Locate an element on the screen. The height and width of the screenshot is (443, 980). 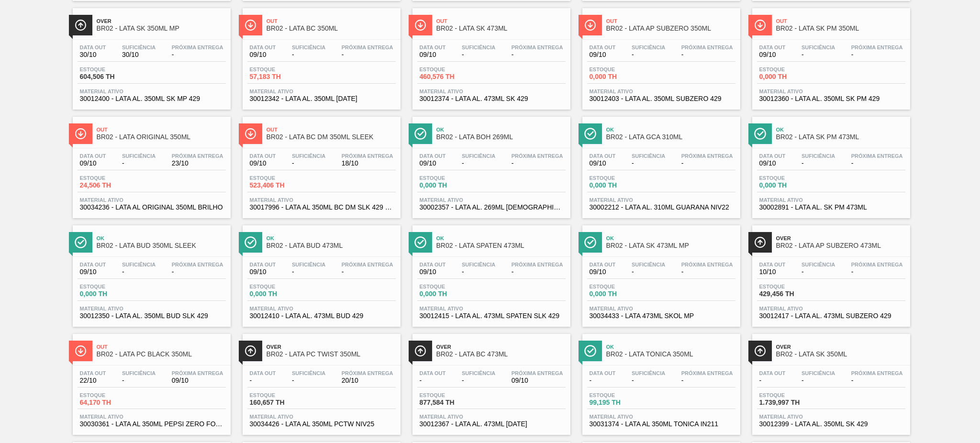
span: BR02 - LATA BOH 269ML is located at coordinates (501, 137).